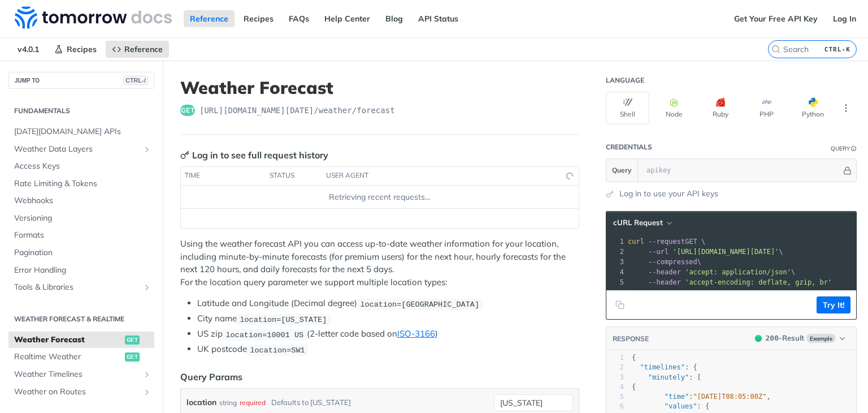 Image resolution: width=868 pixels, height=413 pixels. I want to click on span: cURL Request, so click(638, 223).